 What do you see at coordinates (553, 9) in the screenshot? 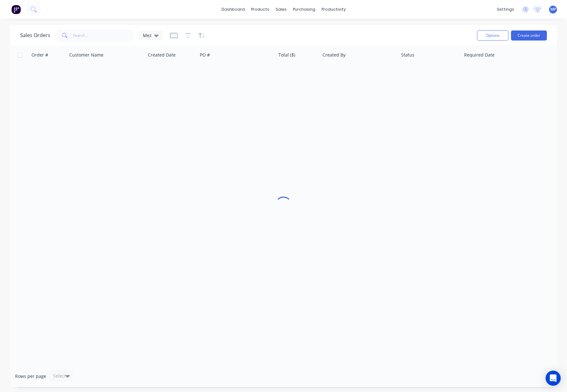
I see `span: MP` at bounding box center [553, 9].